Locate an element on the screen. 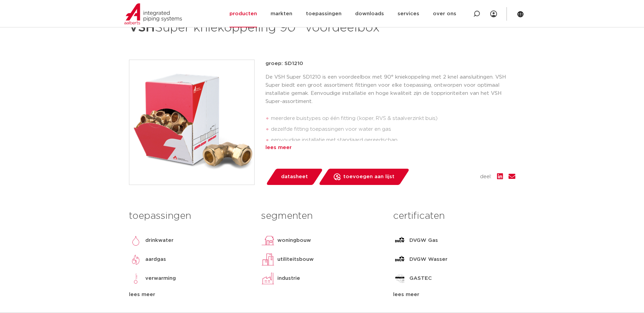  span: toevoegen aan lijst is located at coordinates (369, 177).